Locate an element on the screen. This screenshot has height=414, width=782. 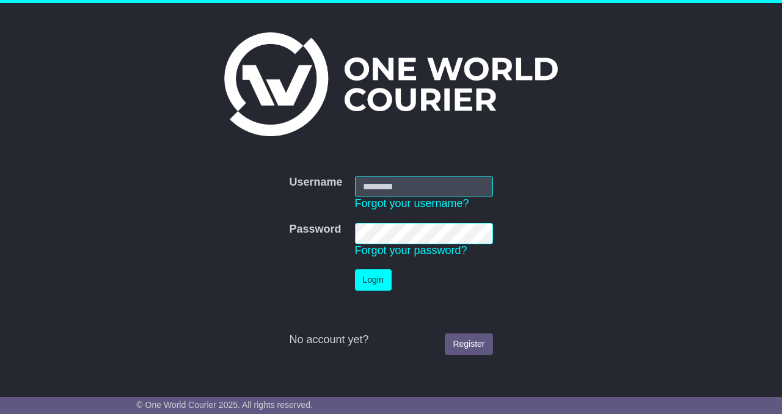
div: No account yet? is located at coordinates (390, 340).